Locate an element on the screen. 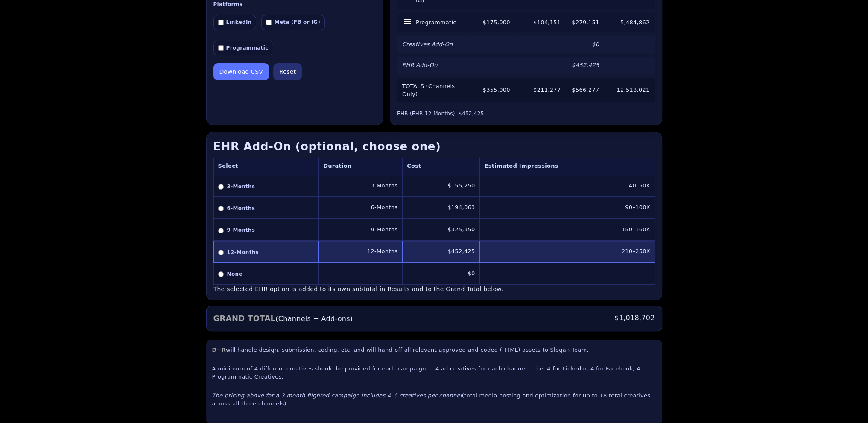 Image resolution: width=868 pixels, height=423 pixels. td: 3-Months is located at coordinates (360, 185).